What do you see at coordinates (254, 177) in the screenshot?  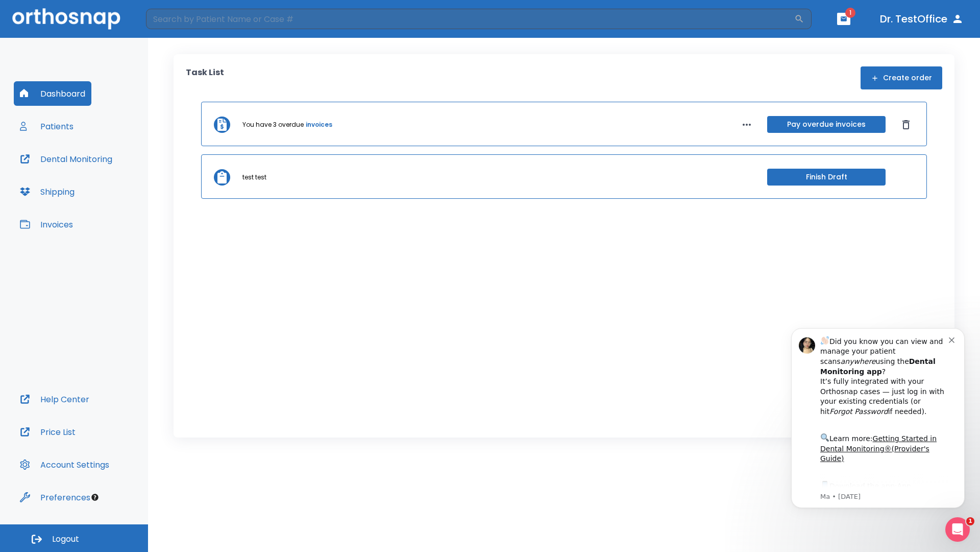 I see `p: test test` at bounding box center [254, 177].